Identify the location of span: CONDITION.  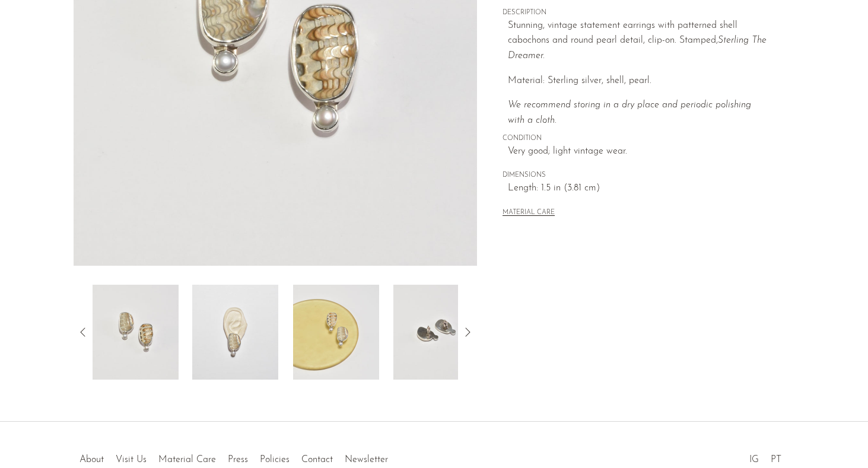
(636, 139).